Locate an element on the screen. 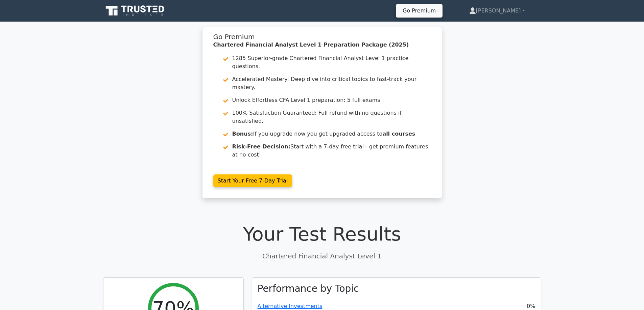  p: Chartered Financial Analyst Level 1 is located at coordinates (322, 256).